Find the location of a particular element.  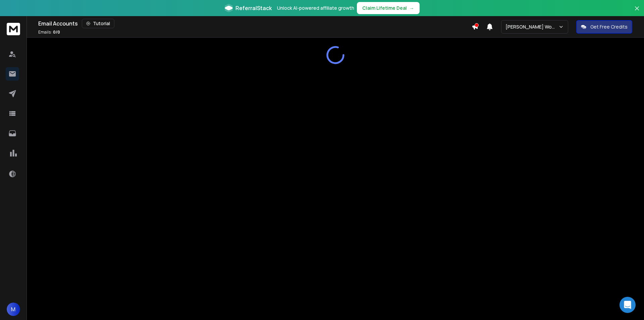

button: Close banner is located at coordinates (637, 12).